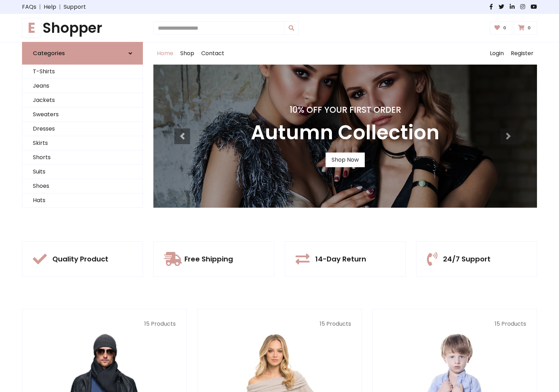 This screenshot has width=559, height=392. What do you see at coordinates (83, 186) in the screenshot?
I see `a: Shoes` at bounding box center [83, 186].